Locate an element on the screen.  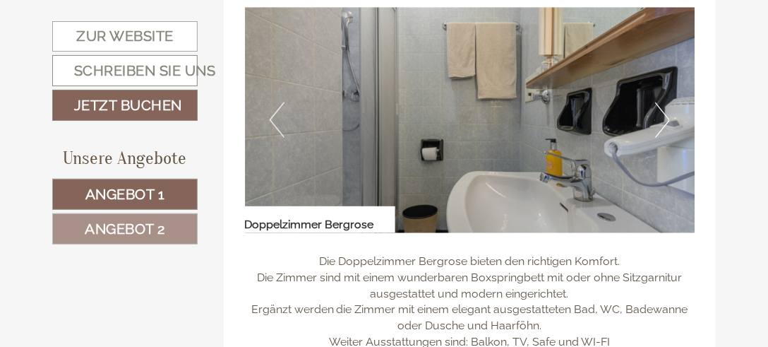
div: Guten Tag, wie können wir Ihnen helfen? is located at coordinates (123, 59).